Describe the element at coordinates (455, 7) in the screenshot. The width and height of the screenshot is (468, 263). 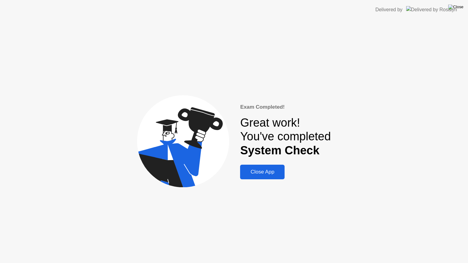
I see `img: Close` at that location.